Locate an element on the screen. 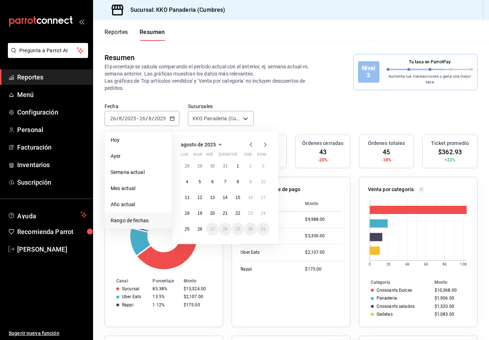 The height and width of the screenshot is (340, 489). span: Configuración is located at coordinates (52, 112).